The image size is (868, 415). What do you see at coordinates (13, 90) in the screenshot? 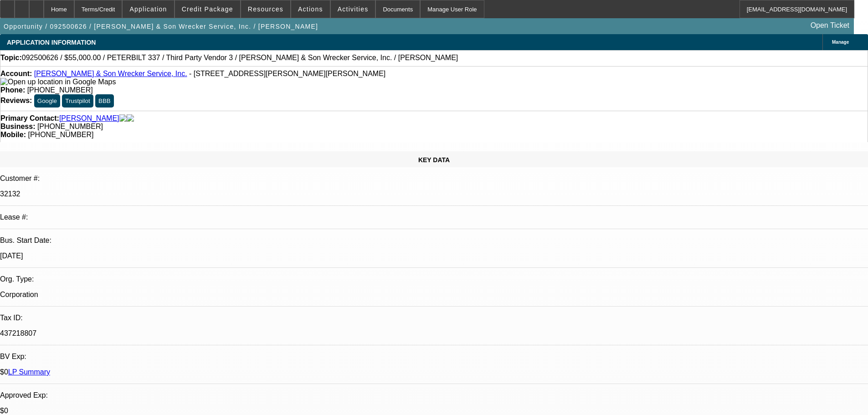
I see `strong: Phone:` at bounding box center [13, 90].